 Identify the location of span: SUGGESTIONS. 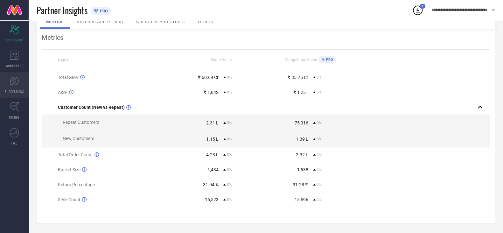
(14, 91).